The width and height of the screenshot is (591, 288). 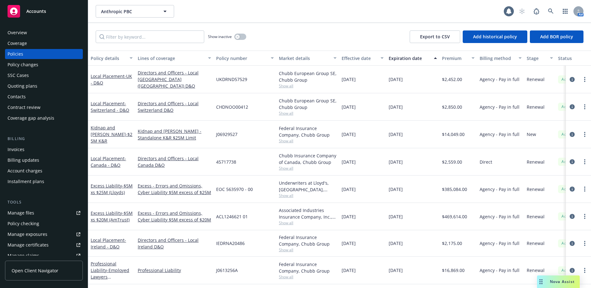 What do you see at coordinates (44, 118) in the screenshot?
I see `a: Coverage gap analysis` at bounding box center [44, 118].